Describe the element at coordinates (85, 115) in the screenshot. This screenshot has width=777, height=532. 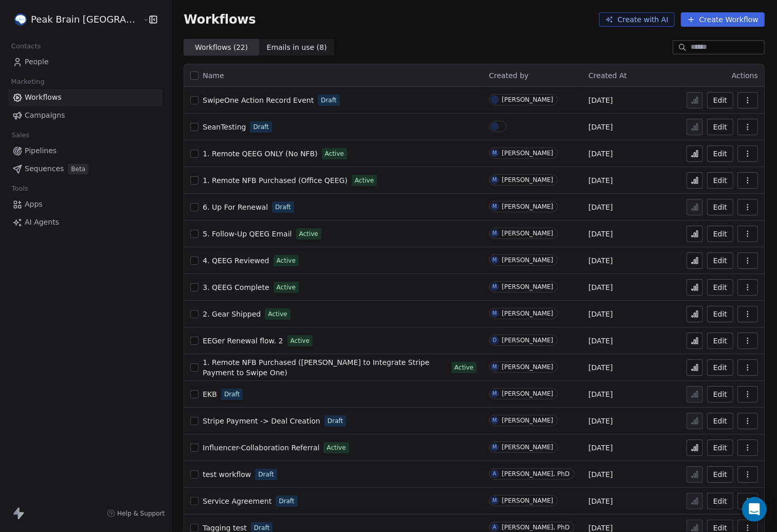
I see `a: Campaigns` at that location.